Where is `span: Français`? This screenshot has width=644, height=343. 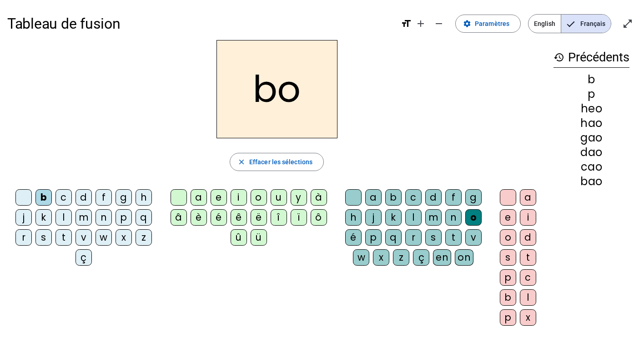 span: Français is located at coordinates (585, 23).